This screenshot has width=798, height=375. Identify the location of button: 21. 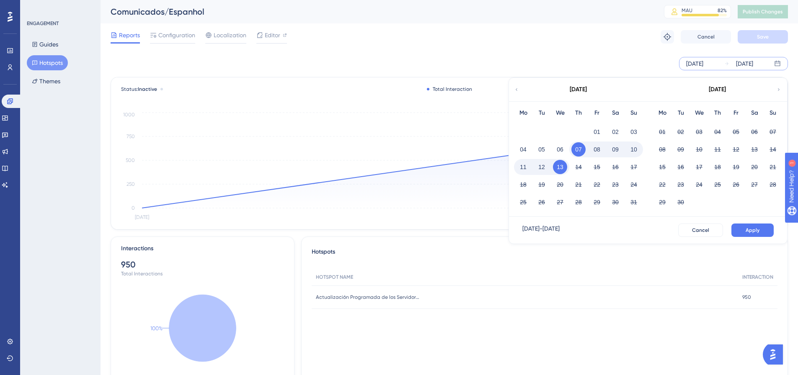
(579, 185).